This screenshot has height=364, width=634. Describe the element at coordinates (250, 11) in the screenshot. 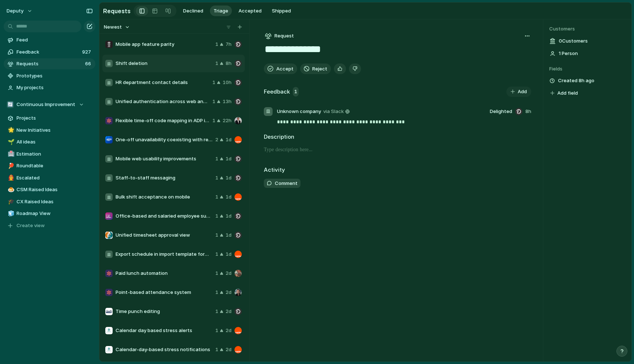

I see `button: Accepted` at that location.